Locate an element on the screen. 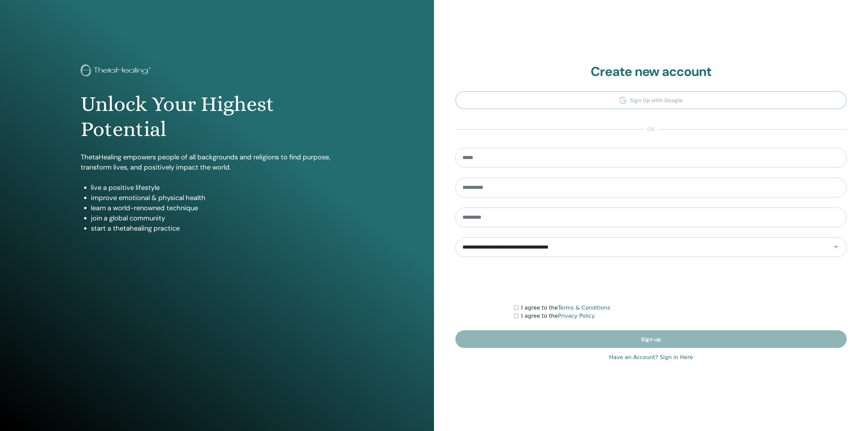 The height and width of the screenshot is (431, 868). li: live a positive lifestyle is located at coordinates (222, 187).